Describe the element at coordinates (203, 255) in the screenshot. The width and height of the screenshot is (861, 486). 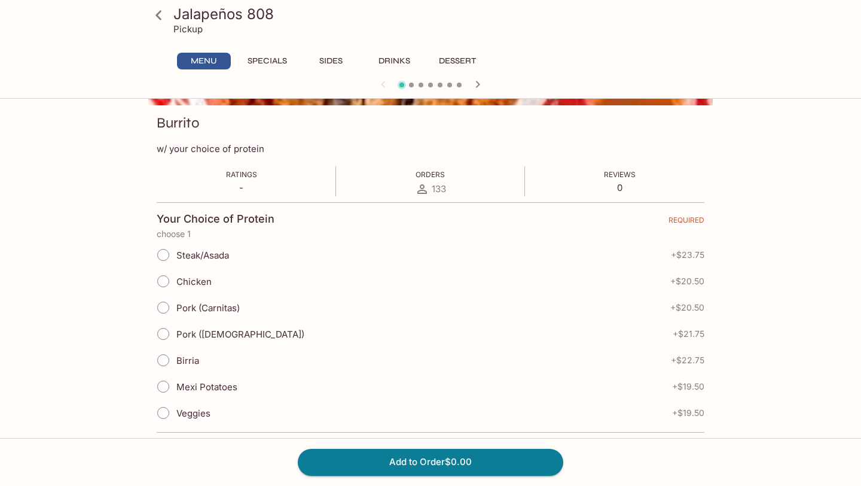
I see `span: Steak/Asada` at that location.